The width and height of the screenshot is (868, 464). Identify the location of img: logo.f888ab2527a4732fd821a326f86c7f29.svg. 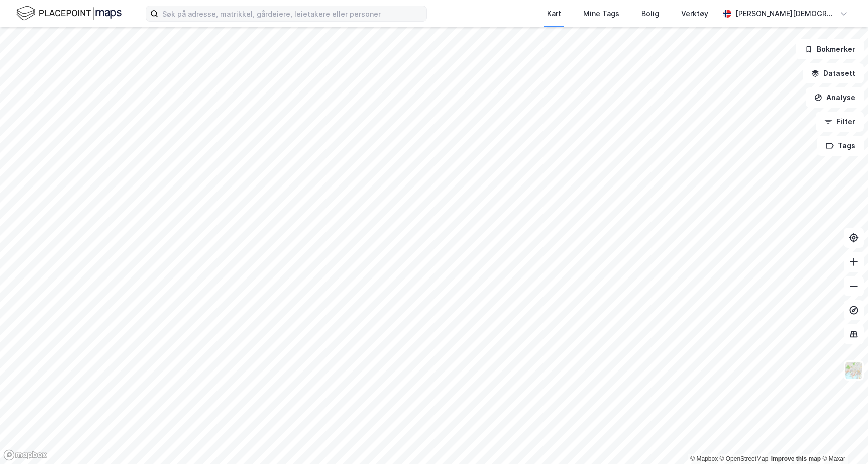
(69, 13).